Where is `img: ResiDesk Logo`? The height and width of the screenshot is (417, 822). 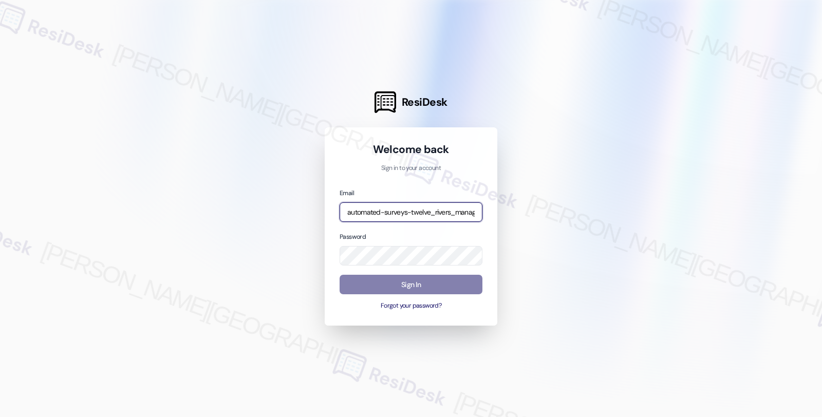 img: ResiDesk Logo is located at coordinates (386, 102).